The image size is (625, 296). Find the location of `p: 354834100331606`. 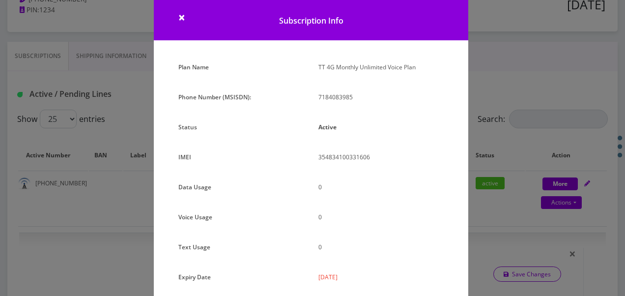

p: 354834100331606 is located at coordinates (381, 157).